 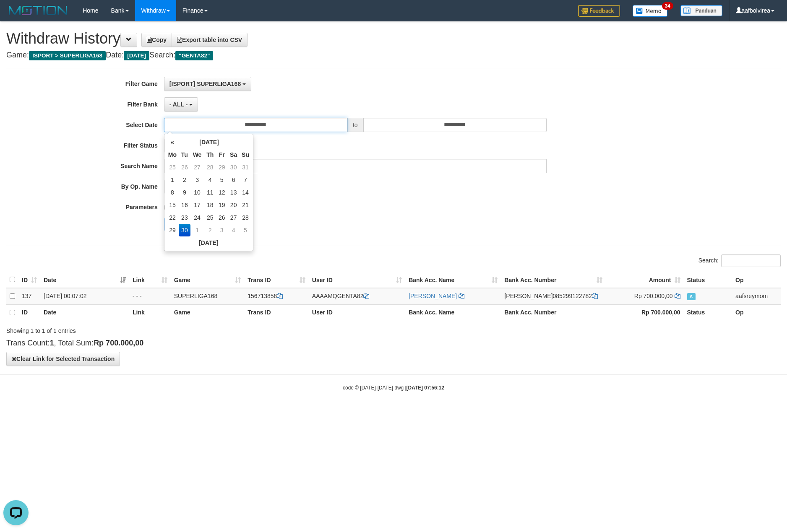 I want to click on td: 10, so click(x=197, y=193).